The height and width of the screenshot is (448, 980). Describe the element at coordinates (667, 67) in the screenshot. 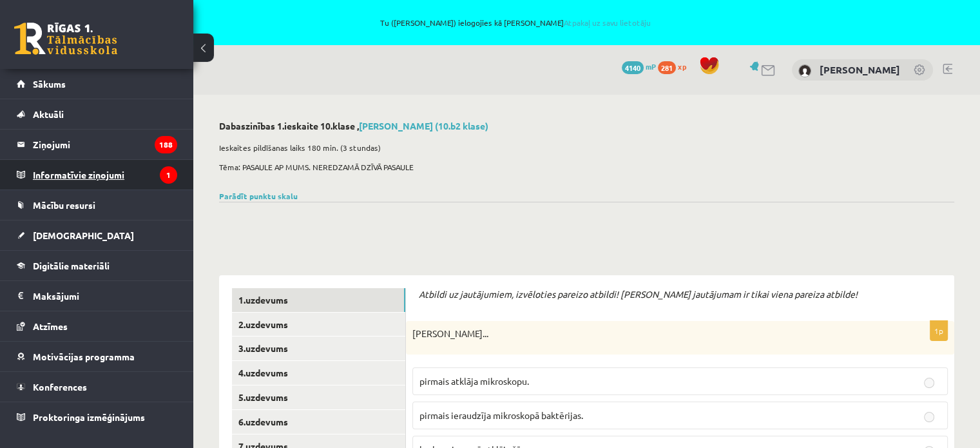

I see `span: 281` at that location.